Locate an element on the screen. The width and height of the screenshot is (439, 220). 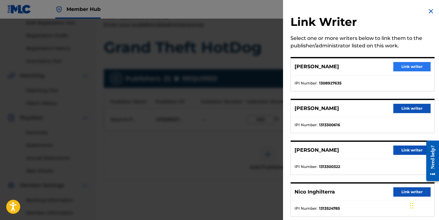
strong: 1313300616 is located at coordinates (330, 125).